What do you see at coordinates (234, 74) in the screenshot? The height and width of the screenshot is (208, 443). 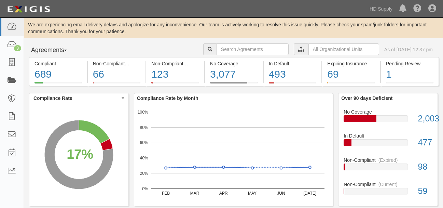 I see `div: 3,077` at bounding box center [234, 74].